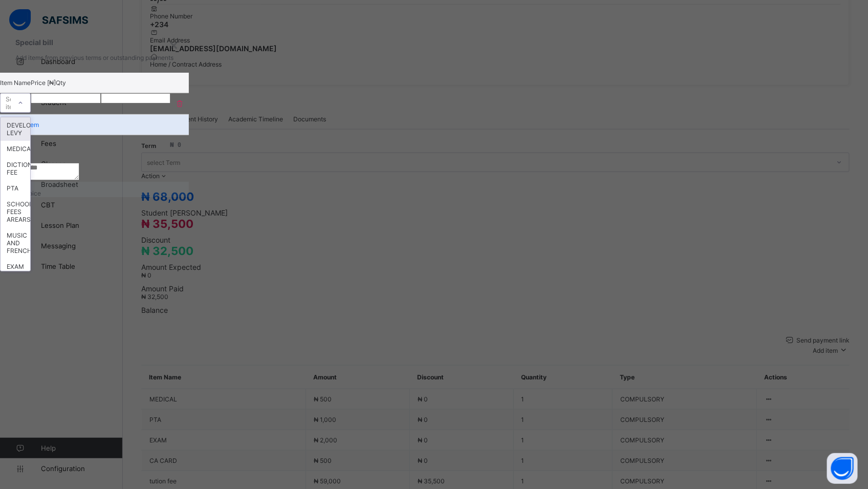  Describe the element at coordinates (176, 145) in the screenshot. I see `span: ₦ 0` at that location.